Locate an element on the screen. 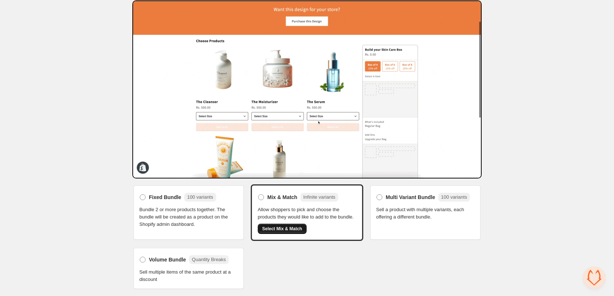  span: Quantity Breaks is located at coordinates (209, 259).